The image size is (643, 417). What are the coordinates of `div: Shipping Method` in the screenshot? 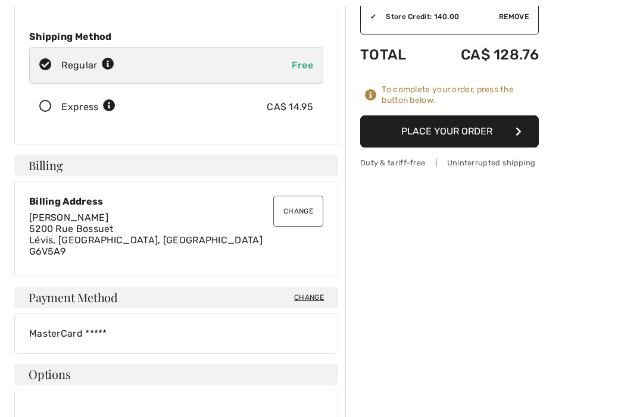 It's located at (176, 36).